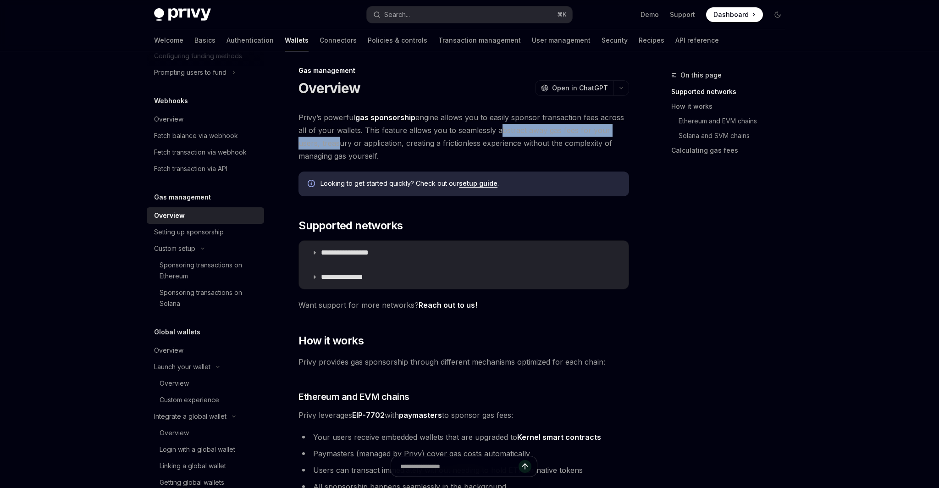  Describe the element at coordinates (205, 152) in the screenshot. I see `a: Fetch transaction via webhook` at that location.